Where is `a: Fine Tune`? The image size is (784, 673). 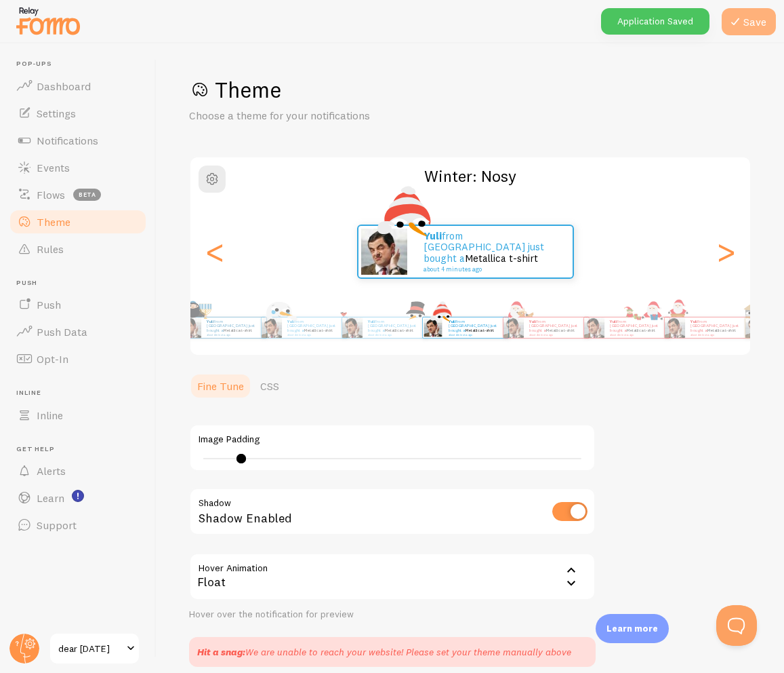
a: Fine Tune is located at coordinates (220, 386).